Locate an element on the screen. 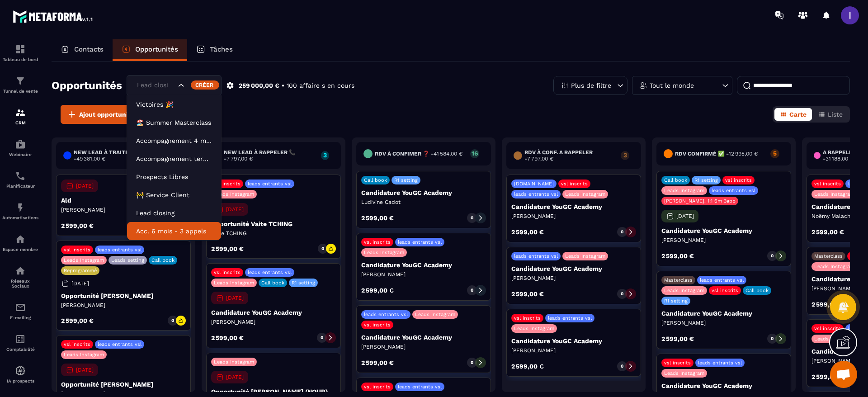 This screenshot has width=868, height=397. span: 41 584,00 € is located at coordinates (448, 154).